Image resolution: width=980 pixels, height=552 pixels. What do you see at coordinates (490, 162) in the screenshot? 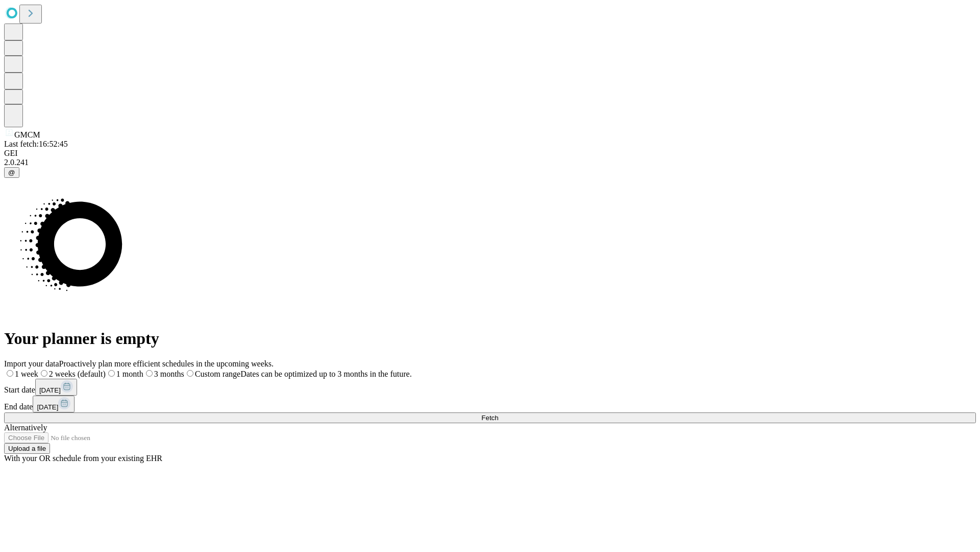
I see `div: 2.0.241` at bounding box center [490, 162].